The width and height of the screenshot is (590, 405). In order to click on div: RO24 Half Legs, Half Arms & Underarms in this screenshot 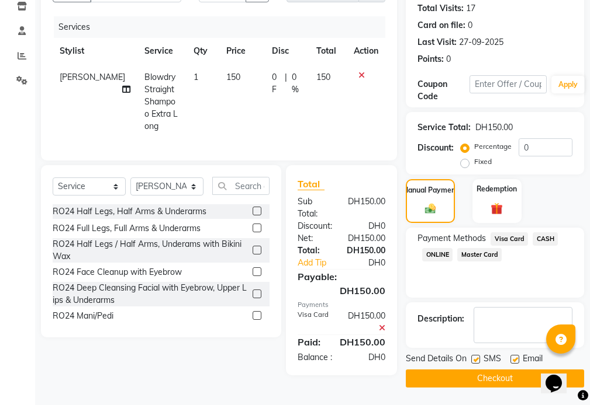, I will do `click(129, 211)`.